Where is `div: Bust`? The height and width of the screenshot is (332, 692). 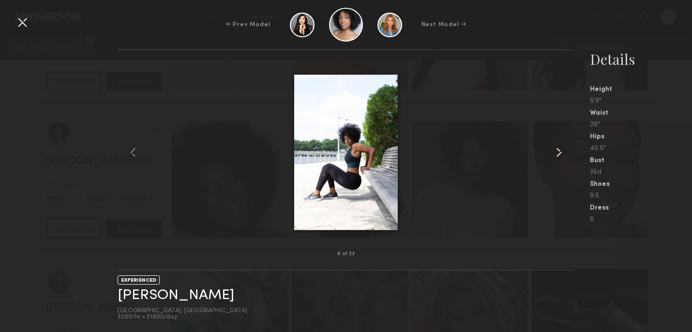 div: Bust is located at coordinates (641, 161).